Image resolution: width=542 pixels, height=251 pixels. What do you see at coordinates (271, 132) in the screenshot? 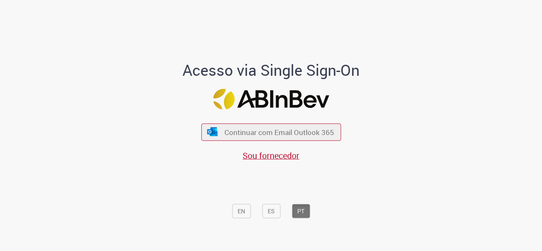
I see `button: ícone Azure/Microsoft 360 Continuar com Email Outlook 365` at bounding box center [271, 132].